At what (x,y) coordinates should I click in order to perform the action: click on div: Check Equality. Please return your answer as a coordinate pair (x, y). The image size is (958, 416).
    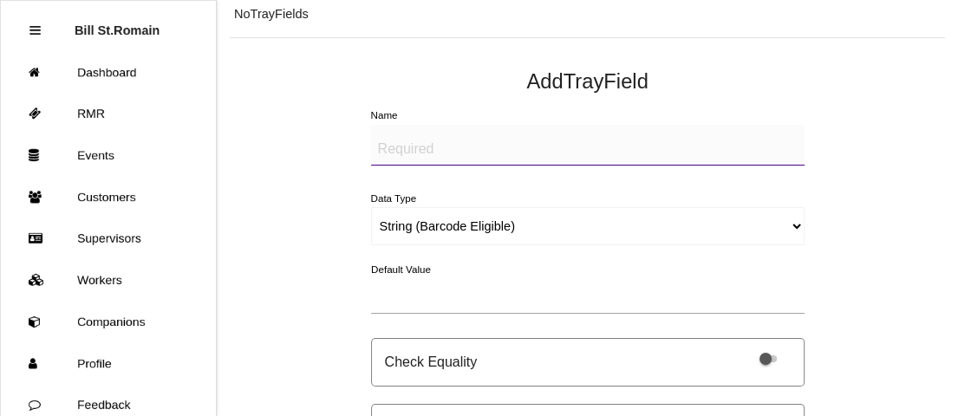
    Looking at the image, I should click on (431, 362).